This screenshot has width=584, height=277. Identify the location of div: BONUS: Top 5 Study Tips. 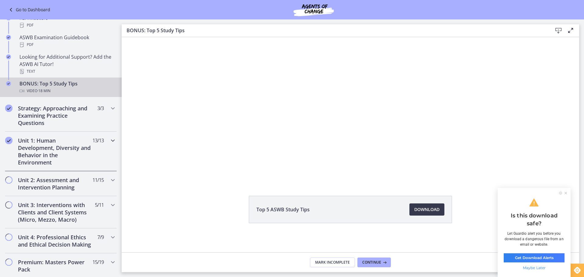
(67, 87).